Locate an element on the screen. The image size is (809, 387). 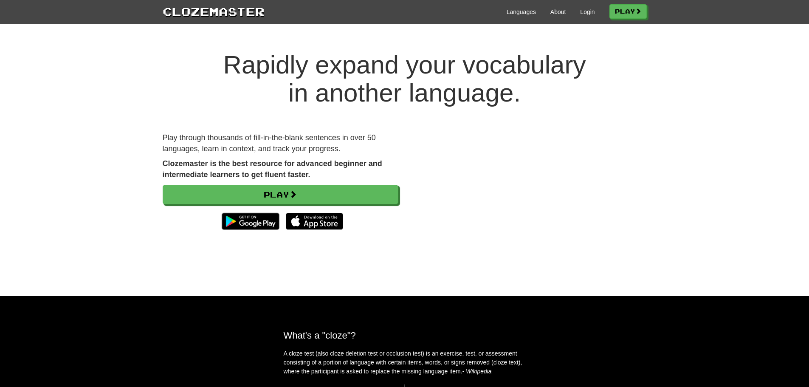
img: Download_on_the_App_Store_Badge_US-UK_135x40-25178aeef6eb6b83b96f5f2d004eda3bffbb37122de64afbaef7... is located at coordinates (314, 221).